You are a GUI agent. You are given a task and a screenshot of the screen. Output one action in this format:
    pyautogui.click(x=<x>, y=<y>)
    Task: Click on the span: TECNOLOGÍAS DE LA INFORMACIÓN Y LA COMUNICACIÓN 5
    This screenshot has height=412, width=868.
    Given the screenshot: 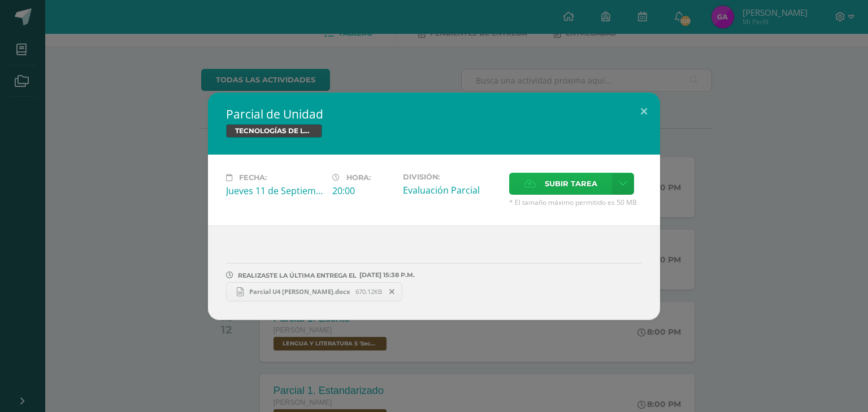 What is the action you would take?
    pyautogui.click(x=274, y=131)
    